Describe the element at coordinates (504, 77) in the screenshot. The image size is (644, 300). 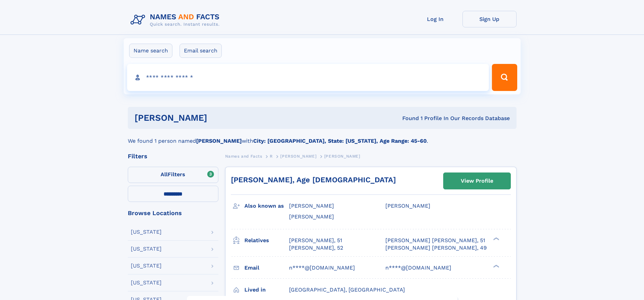
I see `button: Search Button` at that location.